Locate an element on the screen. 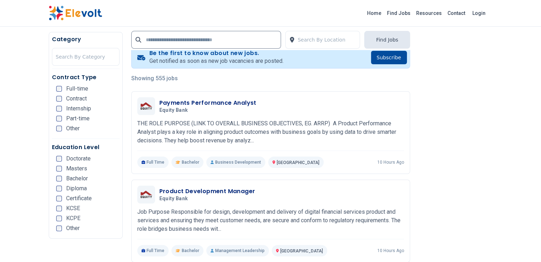 The image size is (541, 262). span: Contract is located at coordinates (76, 99).